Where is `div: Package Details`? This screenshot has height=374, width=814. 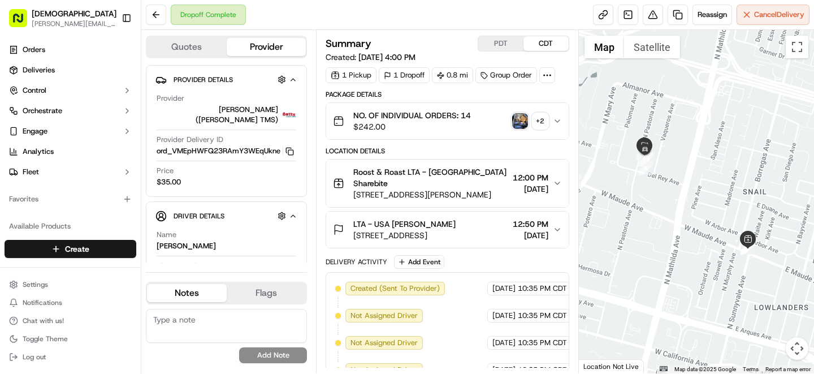
div: Package Details is located at coordinates (447, 94).